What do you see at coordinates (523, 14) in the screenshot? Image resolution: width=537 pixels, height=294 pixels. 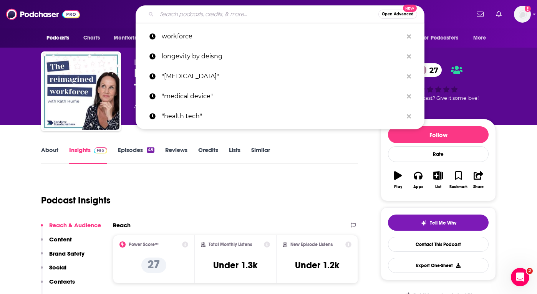 I see `span: Logged in as jgarciaampr` at bounding box center [523, 14].